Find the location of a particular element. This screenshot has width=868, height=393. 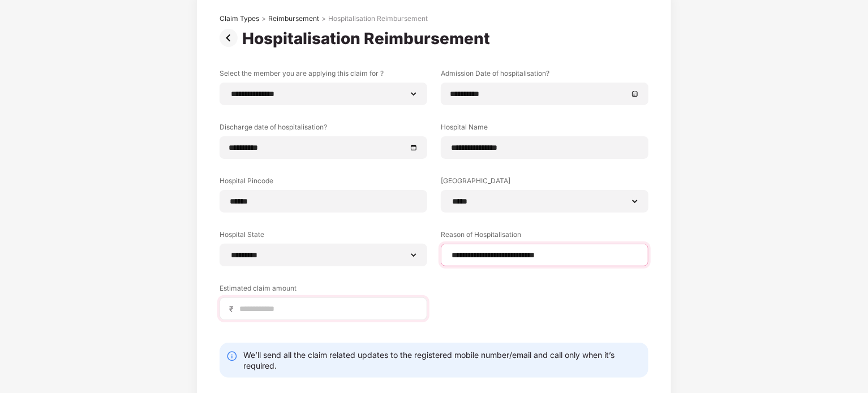

label: Select the member you are applying this claim for ? is located at coordinates (323, 75).